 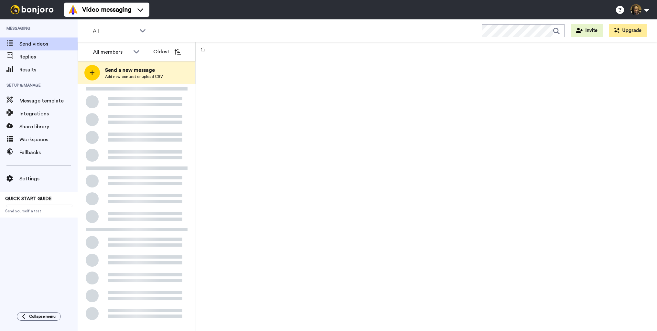 I want to click on span: Integrations, so click(x=48, y=114).